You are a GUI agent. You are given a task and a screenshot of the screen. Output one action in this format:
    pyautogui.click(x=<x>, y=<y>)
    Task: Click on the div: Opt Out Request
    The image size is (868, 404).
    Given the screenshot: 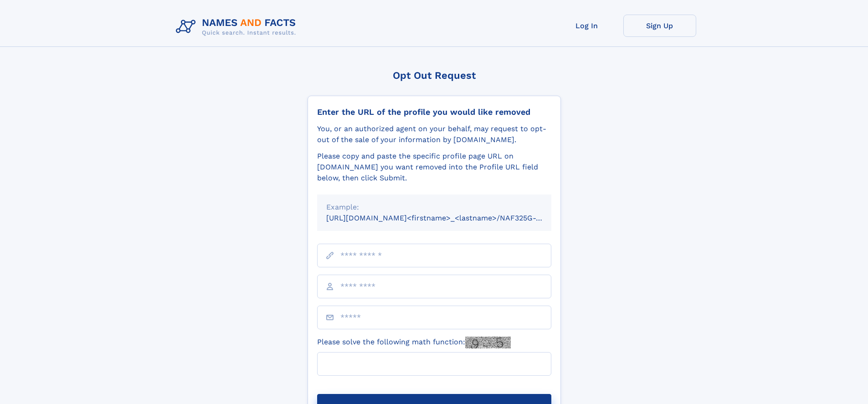 What is the action you would take?
    pyautogui.click(x=434, y=75)
    